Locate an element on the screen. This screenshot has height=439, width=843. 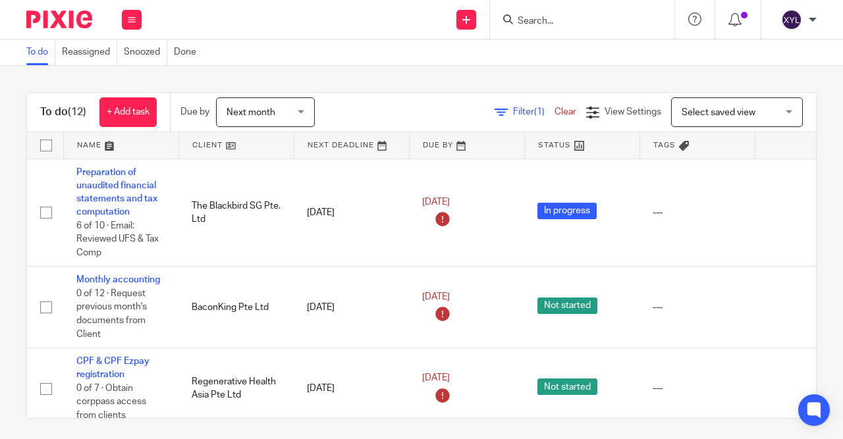
p: Due by is located at coordinates (195, 112).